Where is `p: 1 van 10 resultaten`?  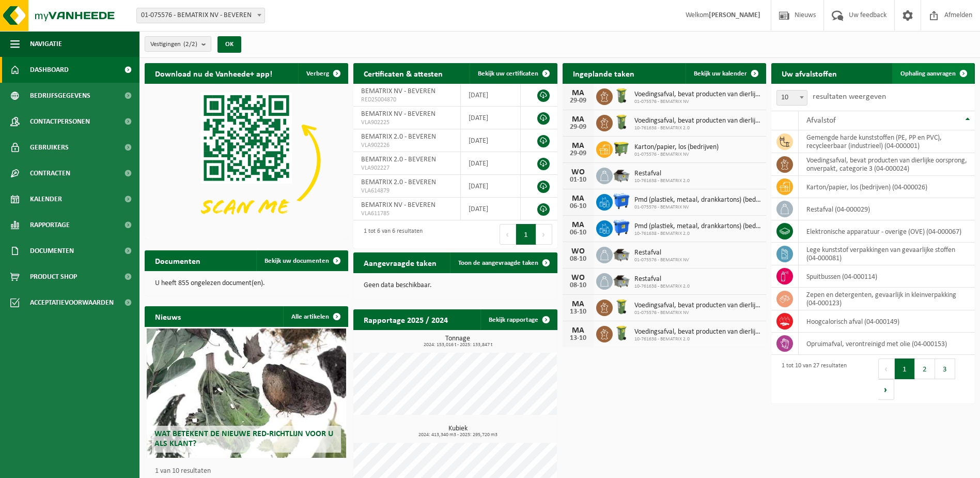 p: 1 van 10 resultaten is located at coordinates (249, 471).